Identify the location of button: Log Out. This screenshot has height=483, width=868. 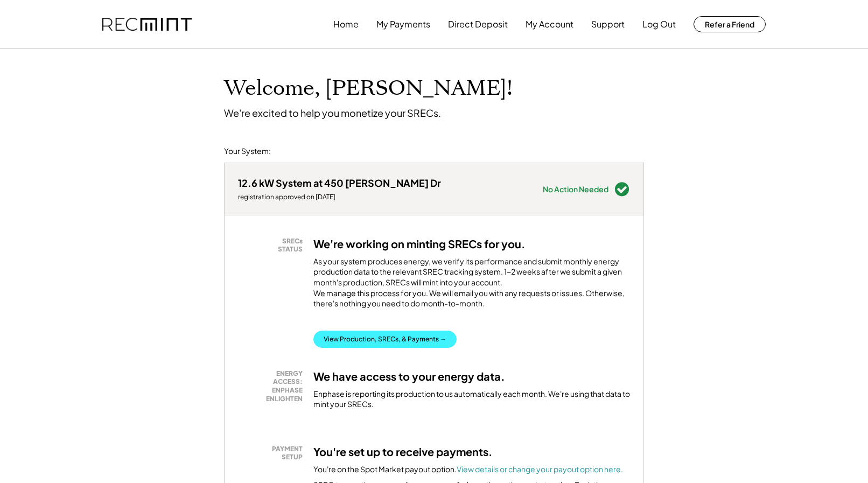
(659, 24).